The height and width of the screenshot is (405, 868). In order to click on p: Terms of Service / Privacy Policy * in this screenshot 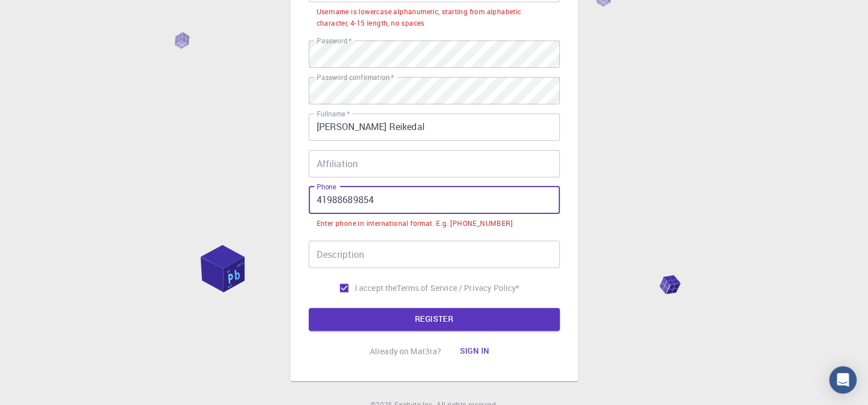, I will do `click(458, 288)`.